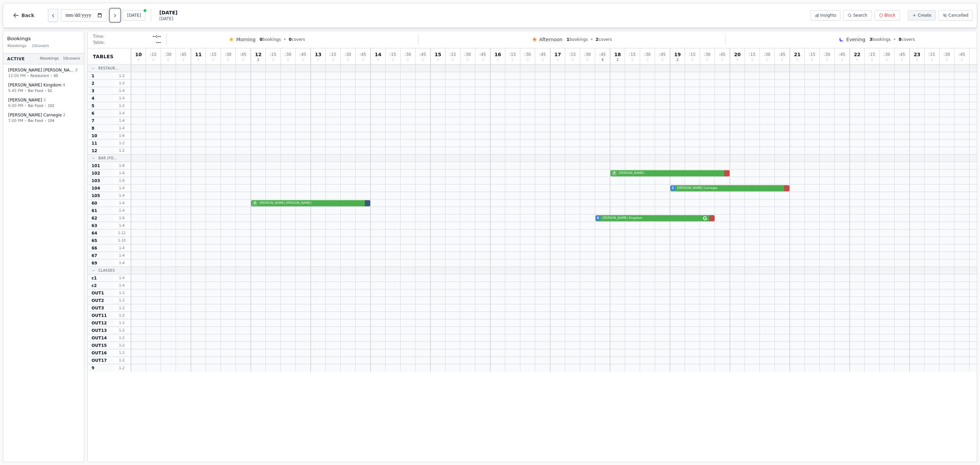  I want to click on span: Table:, so click(98, 42).